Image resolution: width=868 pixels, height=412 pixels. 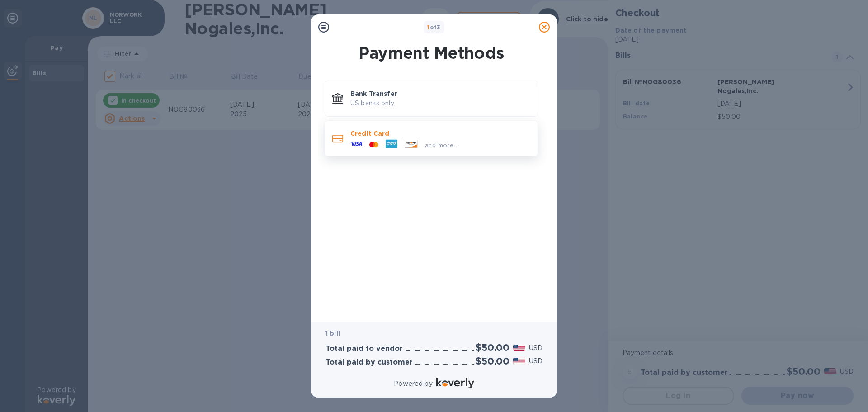 I want to click on b: 1 bill, so click(x=333, y=333).